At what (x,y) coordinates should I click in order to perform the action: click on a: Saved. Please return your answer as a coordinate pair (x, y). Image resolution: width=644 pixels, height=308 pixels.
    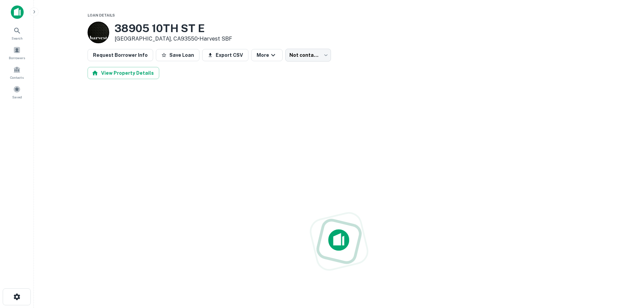
    Looking at the image, I should click on (17, 92).